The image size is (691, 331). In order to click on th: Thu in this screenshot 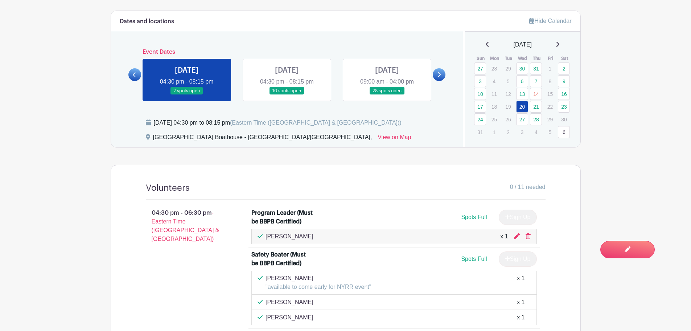, I will do `click(537, 58)`.